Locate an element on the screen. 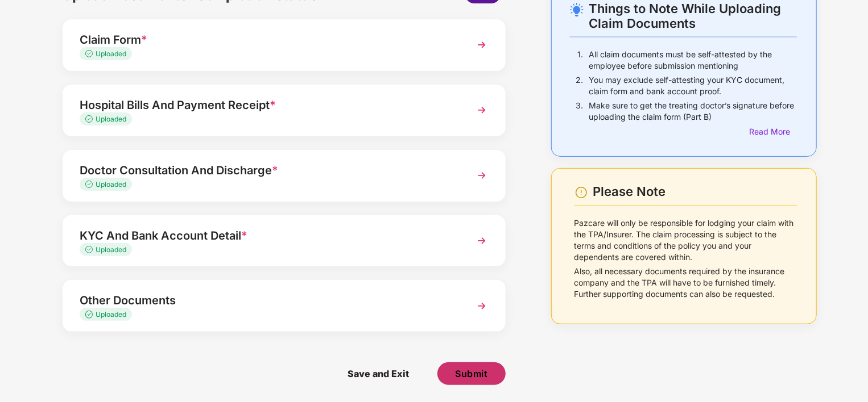 This screenshot has width=868, height=402. div: Read More is located at coordinates (773, 132).